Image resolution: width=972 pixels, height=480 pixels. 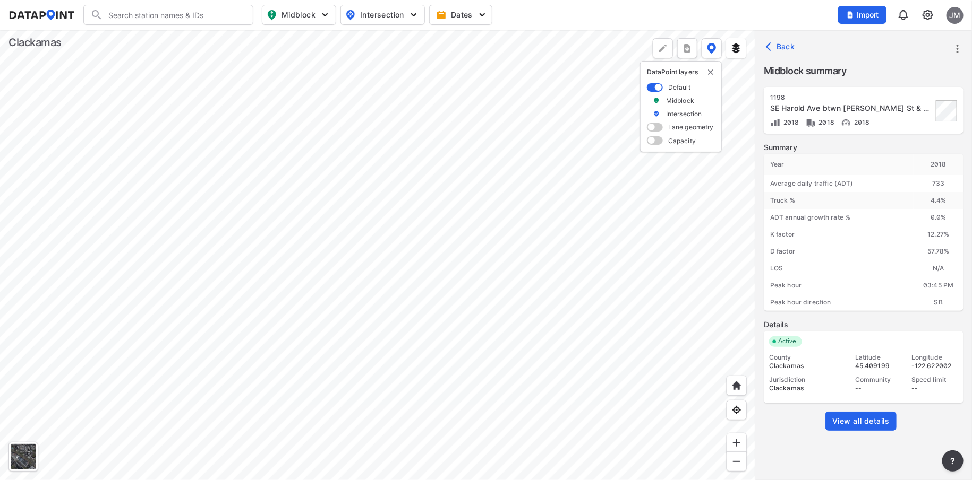 What do you see at coordinates (863, 148) in the screenshot?
I see `label: Summary` at bounding box center [863, 148].